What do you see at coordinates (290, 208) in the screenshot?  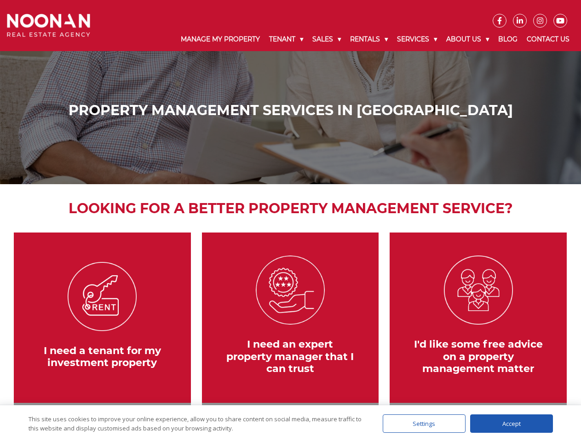 I see `h2: Looking for a better property management service?` at bounding box center [290, 208].